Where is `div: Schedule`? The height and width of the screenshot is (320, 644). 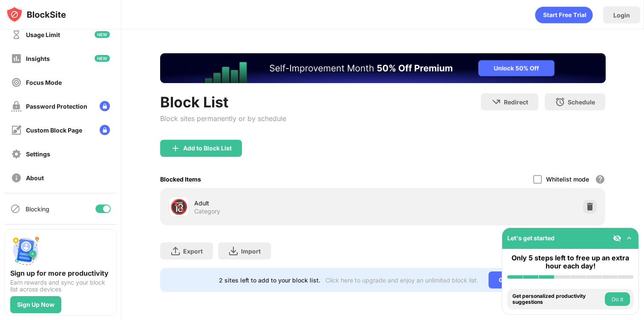
div: Schedule is located at coordinates (581, 102).